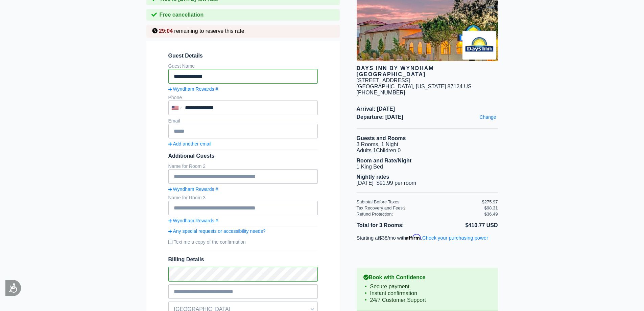  I want to click on span: Billing Details, so click(243, 259).